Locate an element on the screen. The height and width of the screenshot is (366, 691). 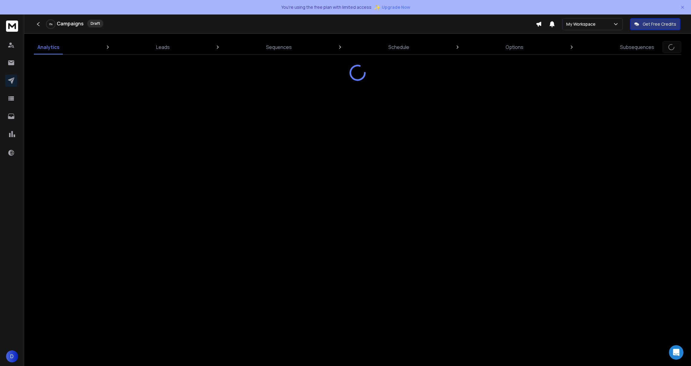
div: Open Intercom Messenger is located at coordinates (677, 353).